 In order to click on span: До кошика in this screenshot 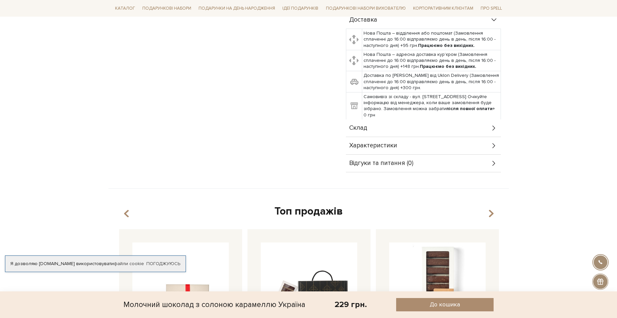, I will do `click(445, 304)`.